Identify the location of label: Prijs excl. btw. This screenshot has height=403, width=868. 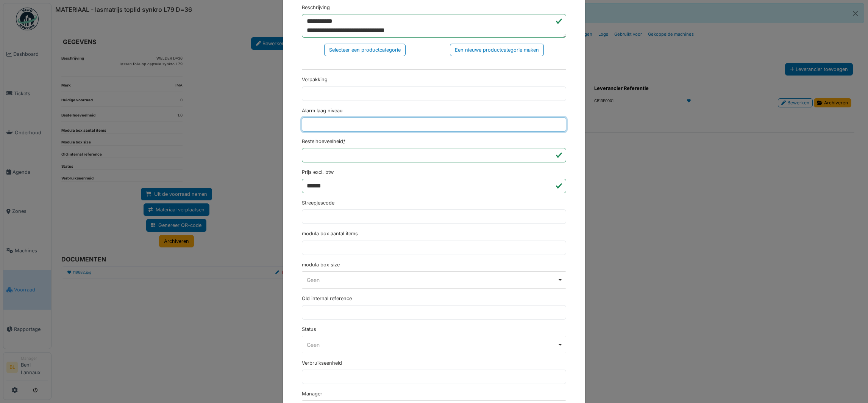
(318, 172).